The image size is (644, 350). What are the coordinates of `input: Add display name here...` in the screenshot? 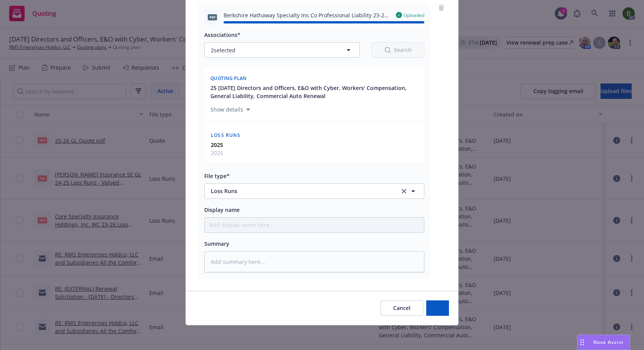 It's located at (314, 225).